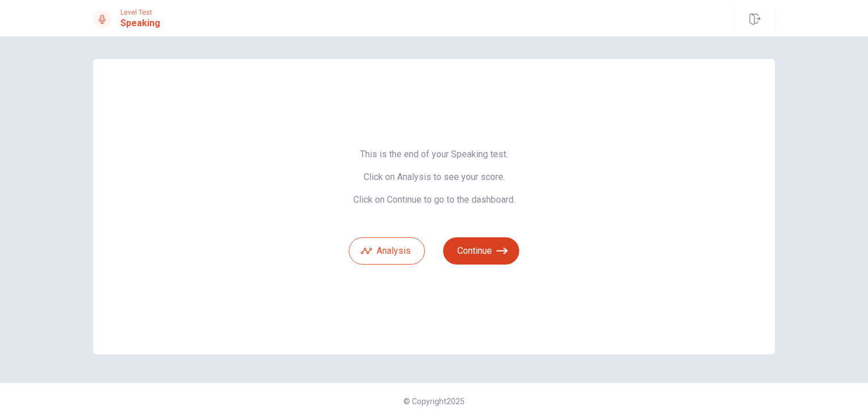 The width and height of the screenshot is (868, 419). Describe the element at coordinates (434, 401) in the screenshot. I see `span: © Copyright 2025` at that location.